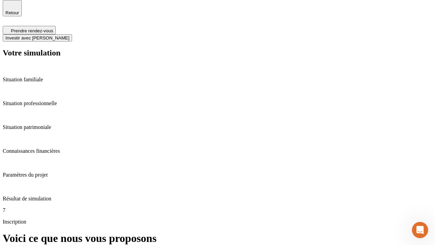 The height and width of the screenshot is (245, 435). Describe the element at coordinates (218, 80) in the screenshot. I see `p: Situation familiale` at that location.